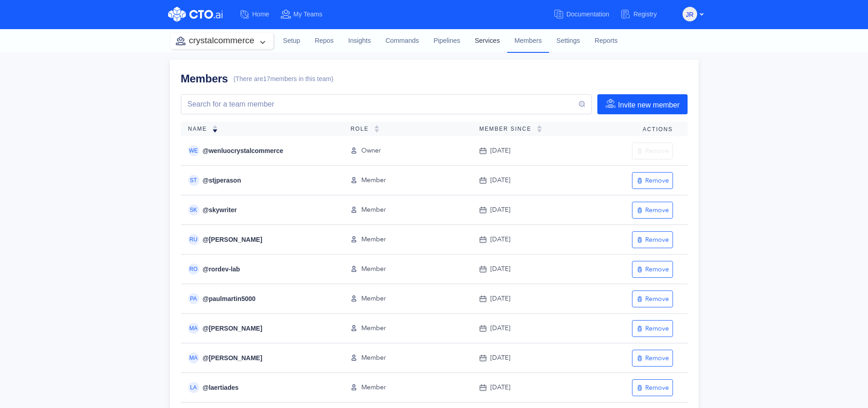 The image size is (868, 408). What do you see at coordinates (588, 14) in the screenshot?
I see `span: Documentation` at bounding box center [588, 14].